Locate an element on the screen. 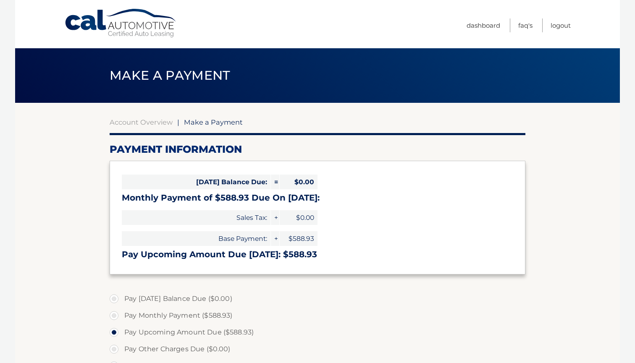  label: Pay Upcoming Amount Due ($588.93) is located at coordinates (317, 332).